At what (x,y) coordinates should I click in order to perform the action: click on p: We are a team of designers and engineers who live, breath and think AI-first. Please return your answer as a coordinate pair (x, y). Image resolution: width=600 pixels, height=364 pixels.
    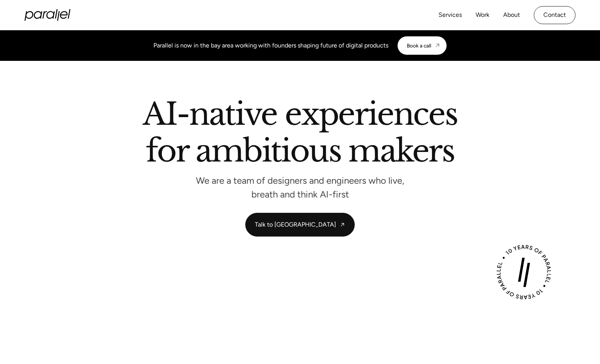
    Looking at the image, I should click on (300, 187).